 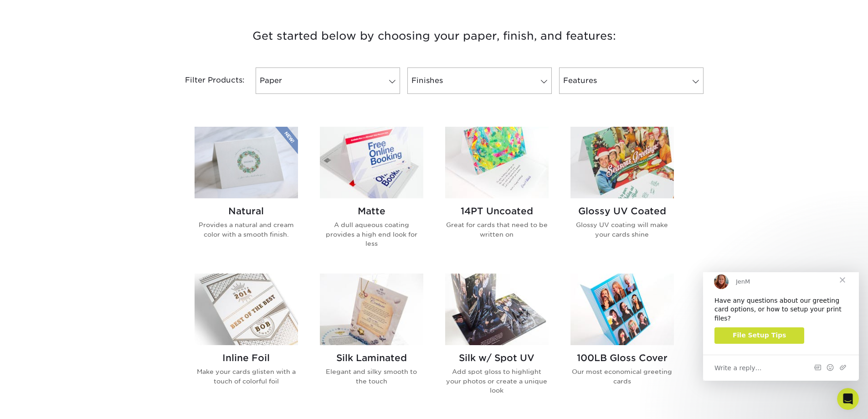 What do you see at coordinates (287, 141) in the screenshot?
I see `img: New Product` at bounding box center [287, 141].